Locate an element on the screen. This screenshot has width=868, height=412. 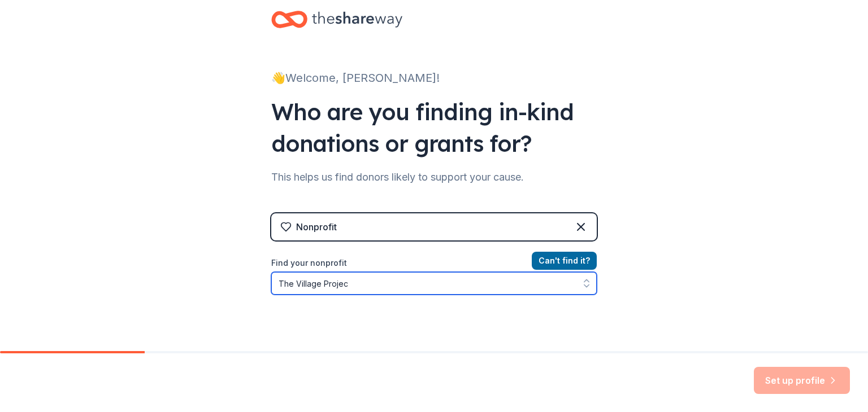
button: Can't find it? is located at coordinates (565, 261).